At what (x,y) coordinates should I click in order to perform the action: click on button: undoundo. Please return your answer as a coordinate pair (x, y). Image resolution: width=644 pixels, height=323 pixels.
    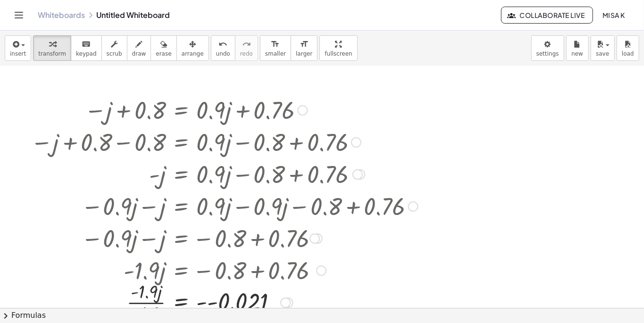
    Looking at the image, I should click on (223, 48).